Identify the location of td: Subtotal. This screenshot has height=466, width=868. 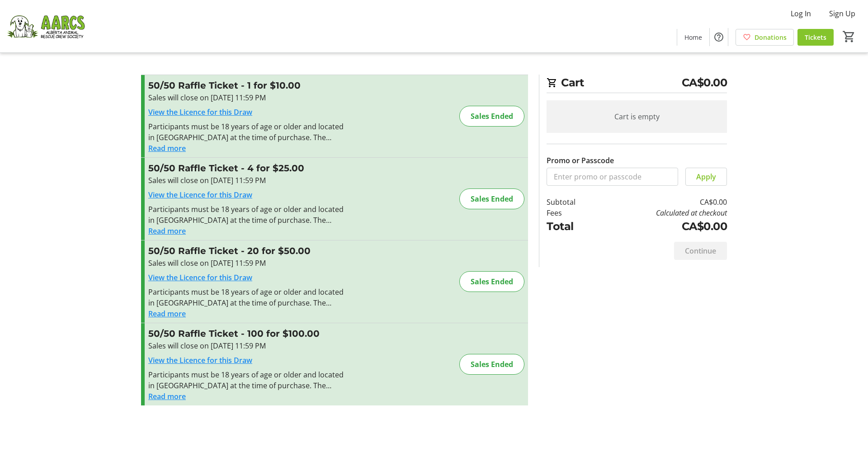
(573, 202).